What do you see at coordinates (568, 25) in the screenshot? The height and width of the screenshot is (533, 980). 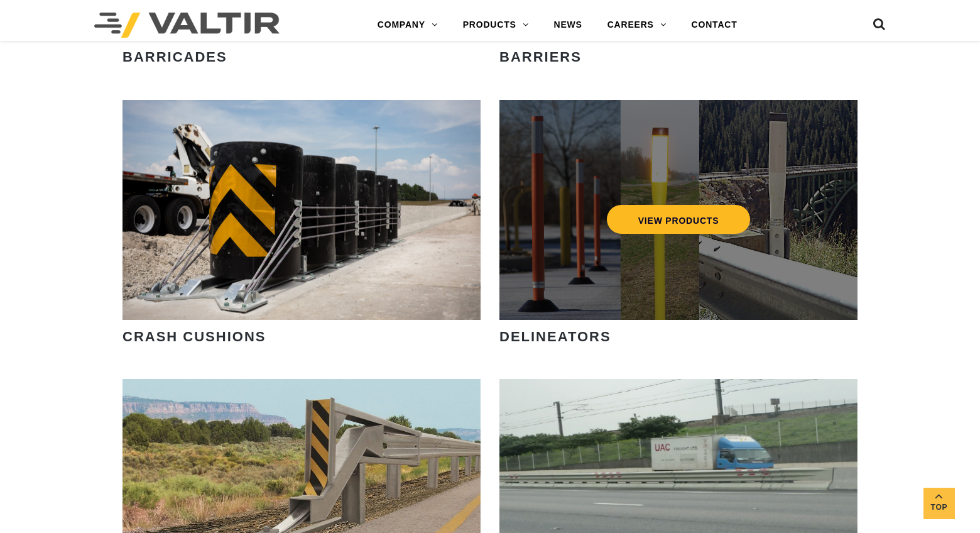 I see `a: NEWS` at bounding box center [568, 25].